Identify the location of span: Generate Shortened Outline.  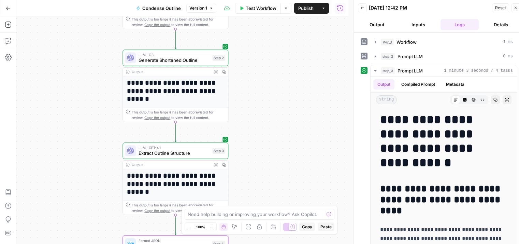
(174, 60).